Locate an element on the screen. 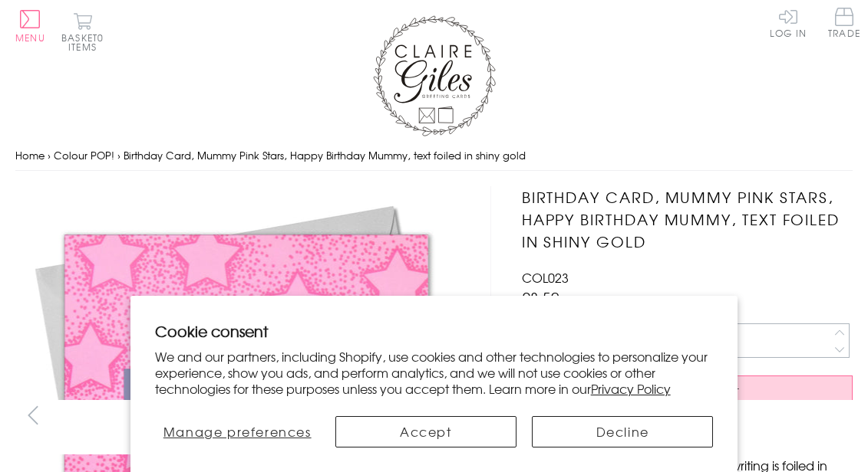  img: Claire Giles Greetings Cards is located at coordinates (434, 76).